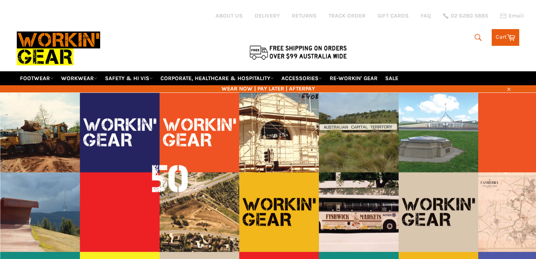  I want to click on img: Flat $9.95 shipping Australia wide, so click(298, 52).